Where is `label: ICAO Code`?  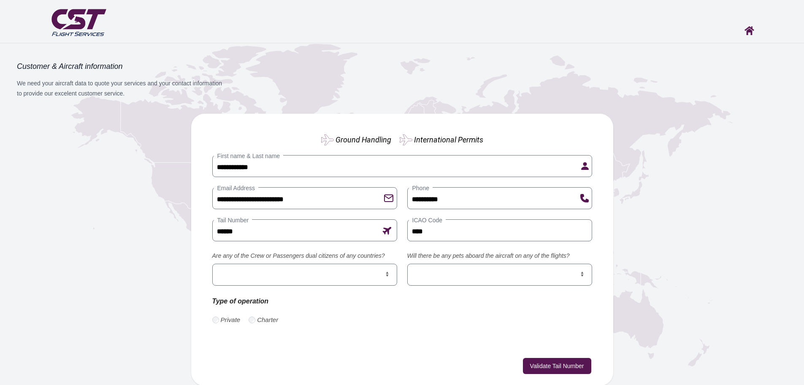 label: ICAO Code is located at coordinates (428, 220).